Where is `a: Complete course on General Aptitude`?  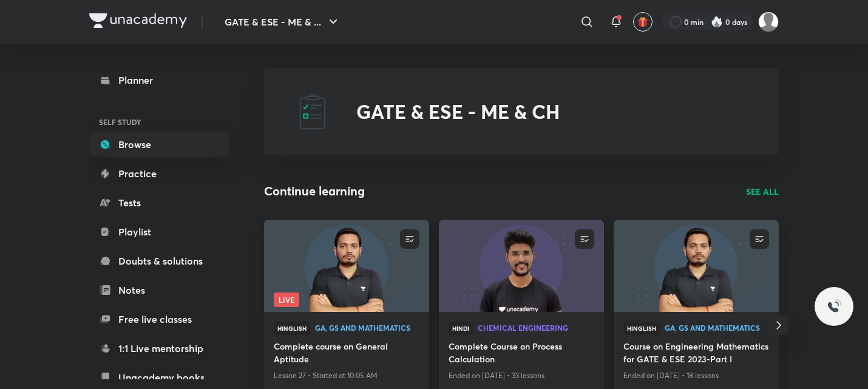 a: Complete course on General Aptitude is located at coordinates (347, 354).